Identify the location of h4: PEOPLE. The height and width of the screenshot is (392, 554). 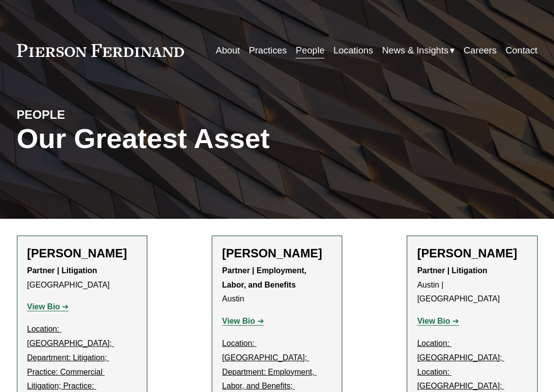
(82, 114).